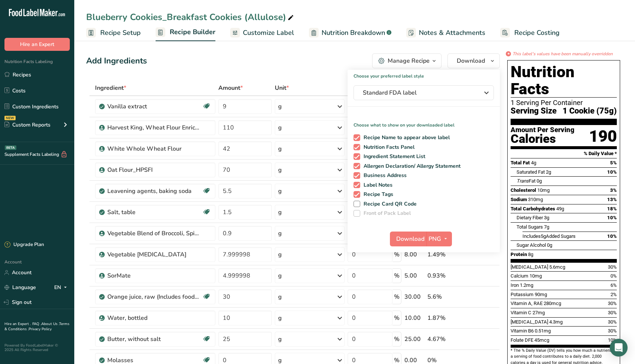 The image size is (635, 364). What do you see at coordinates (533, 208) in the screenshot?
I see `span: Total Carbohydrates` at bounding box center [533, 208].